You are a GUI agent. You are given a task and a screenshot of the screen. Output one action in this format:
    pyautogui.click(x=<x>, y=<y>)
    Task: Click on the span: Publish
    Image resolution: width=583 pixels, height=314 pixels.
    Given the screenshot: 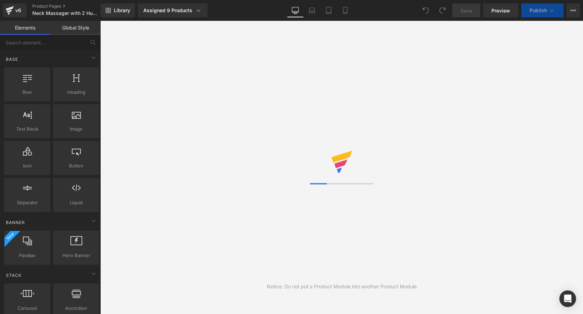 What is the action you would take?
    pyautogui.click(x=538, y=10)
    